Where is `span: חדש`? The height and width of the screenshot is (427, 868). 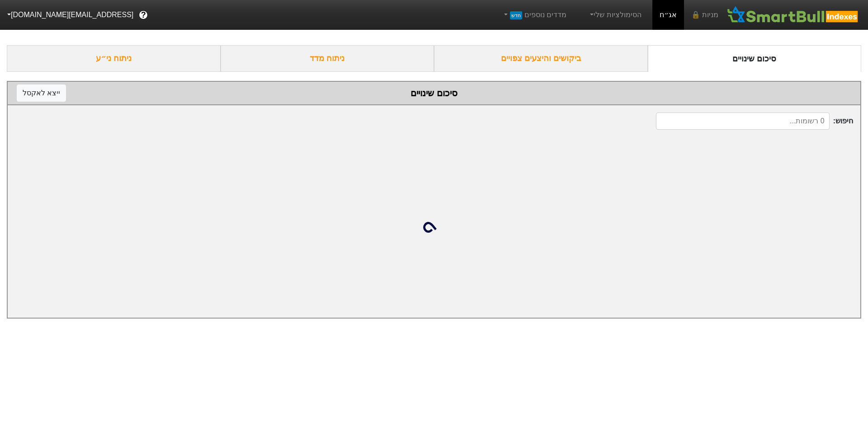 span: חדש is located at coordinates (516, 15).